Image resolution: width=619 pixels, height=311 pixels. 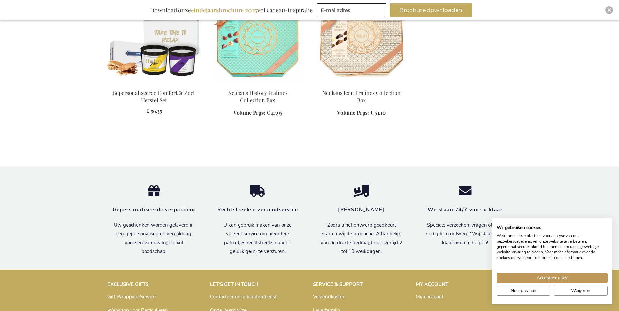 What do you see at coordinates (257, 210) in the screenshot?
I see `strong: Rechtstreekse verzendservice` at bounding box center [257, 210].